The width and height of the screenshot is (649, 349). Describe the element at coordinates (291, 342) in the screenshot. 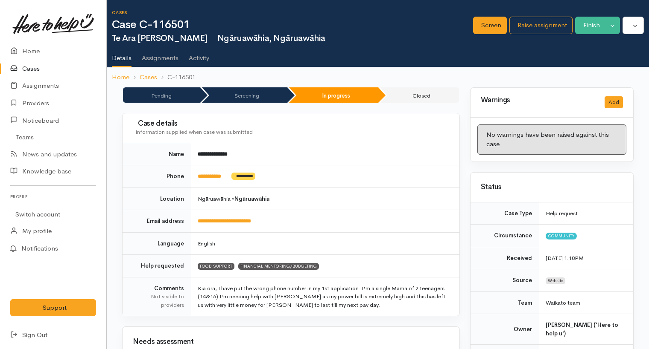

I see `h3: Needs assessment` at that location.